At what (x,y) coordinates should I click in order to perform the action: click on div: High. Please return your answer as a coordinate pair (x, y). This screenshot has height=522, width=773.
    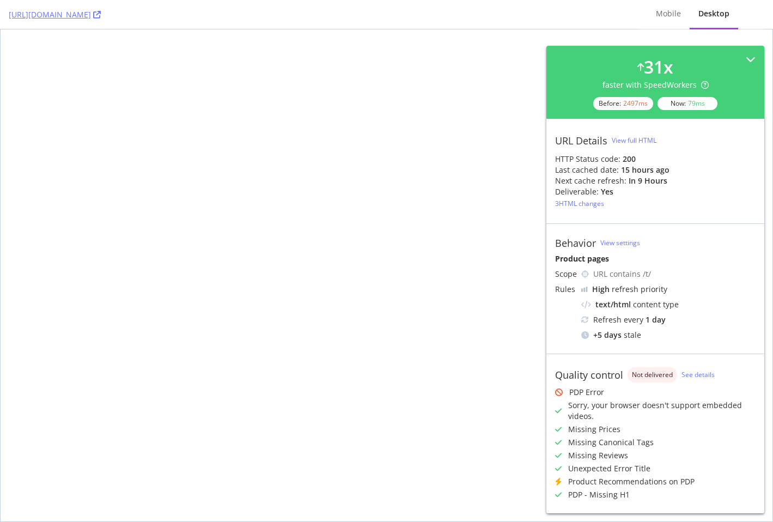
    Looking at the image, I should click on (601, 289).